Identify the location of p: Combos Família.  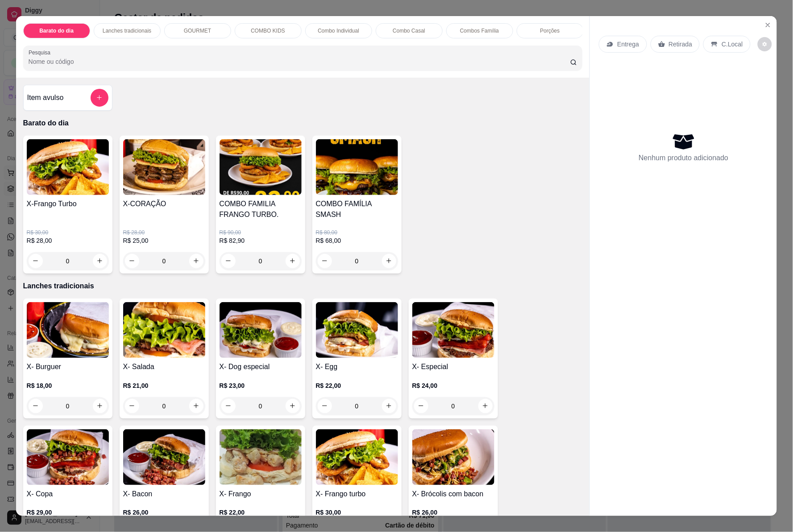
(479, 31).